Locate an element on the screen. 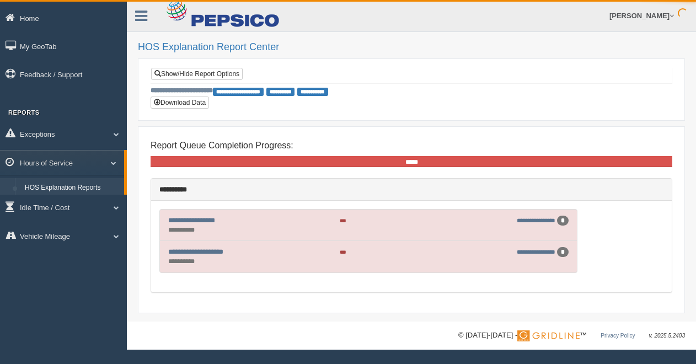 The image size is (696, 364). h4: Report Queue Completion Progress: is located at coordinates (412, 146).